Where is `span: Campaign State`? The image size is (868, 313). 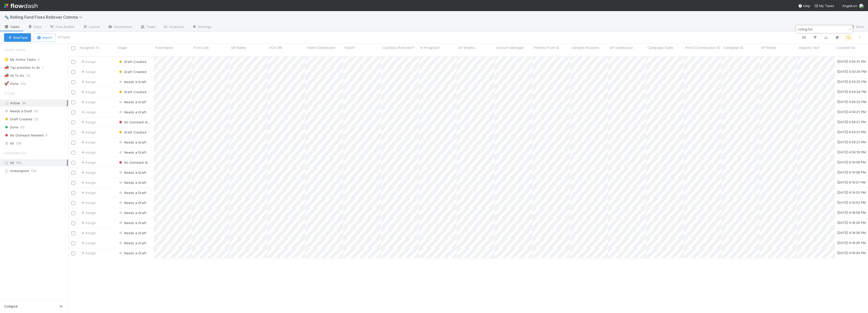 span: Campaign State is located at coordinates (660, 47).